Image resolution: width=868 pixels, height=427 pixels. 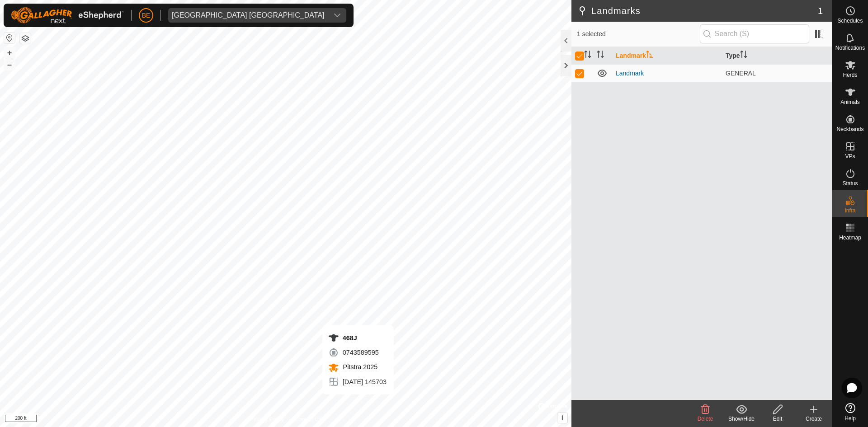 I want to click on a: Help, so click(x=849, y=412).